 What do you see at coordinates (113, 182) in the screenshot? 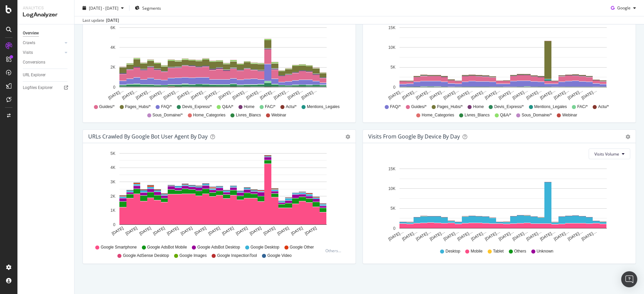
I see `text: 3K` at bounding box center [113, 182].